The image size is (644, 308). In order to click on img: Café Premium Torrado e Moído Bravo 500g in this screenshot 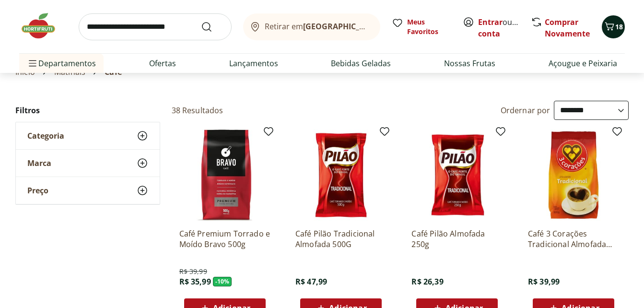, I will do `click(225, 175)`.